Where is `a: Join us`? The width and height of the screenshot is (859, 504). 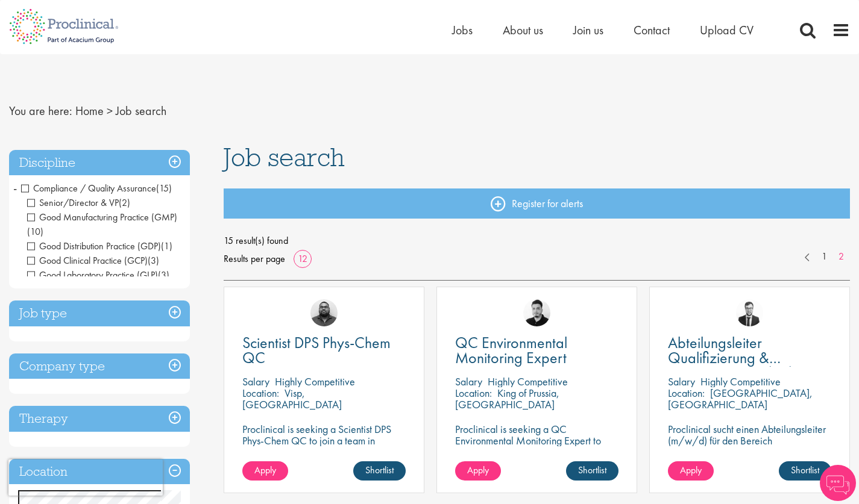
a: Join us is located at coordinates (588, 30).